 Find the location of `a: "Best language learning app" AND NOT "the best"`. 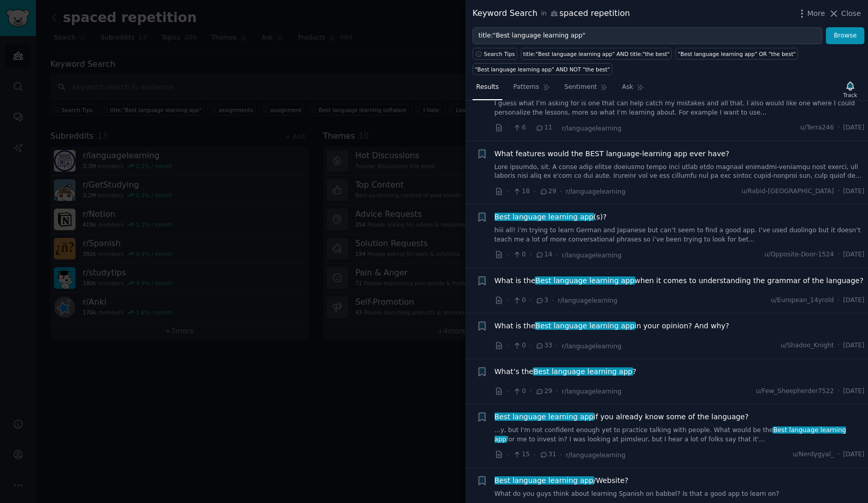

a: "Best language learning app" AND NOT "the best" is located at coordinates (542, 69).